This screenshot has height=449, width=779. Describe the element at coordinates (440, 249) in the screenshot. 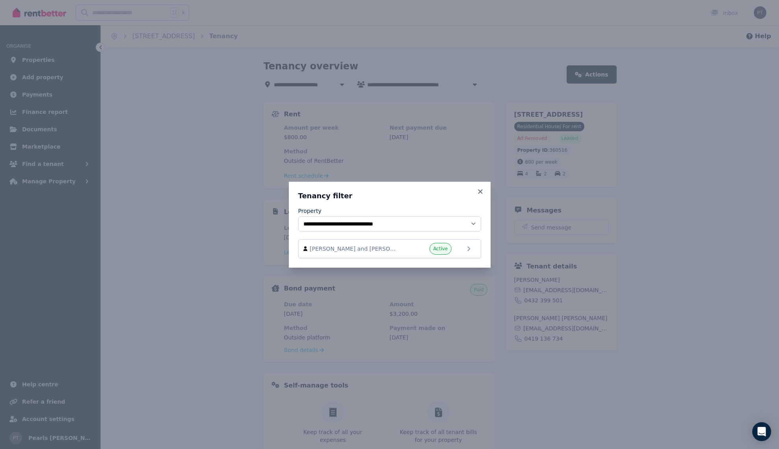

I see `span: Active` at that location.